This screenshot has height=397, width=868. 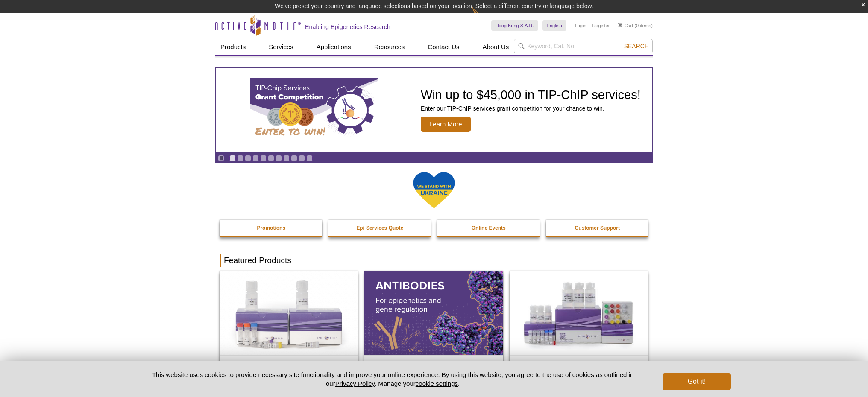 What do you see at coordinates (233, 47) in the screenshot?
I see `a: Products` at bounding box center [233, 47].